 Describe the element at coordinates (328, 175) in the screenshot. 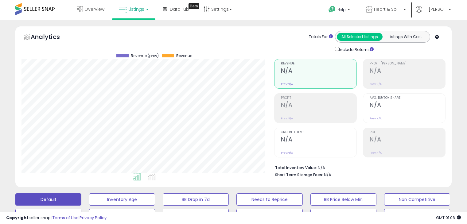

I see `span: N/A` at that location.